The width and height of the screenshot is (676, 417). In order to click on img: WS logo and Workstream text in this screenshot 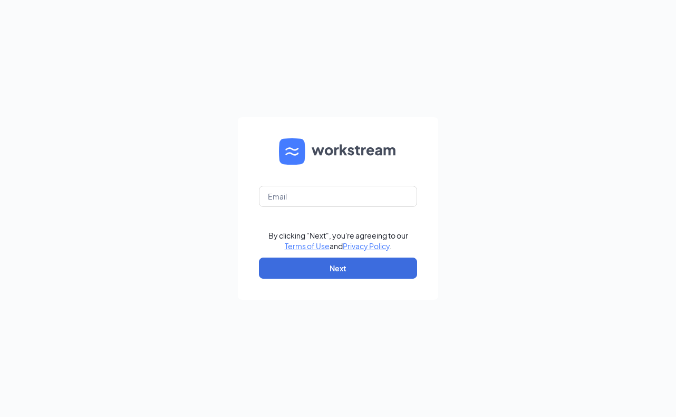, I will do `click(338, 151)`.